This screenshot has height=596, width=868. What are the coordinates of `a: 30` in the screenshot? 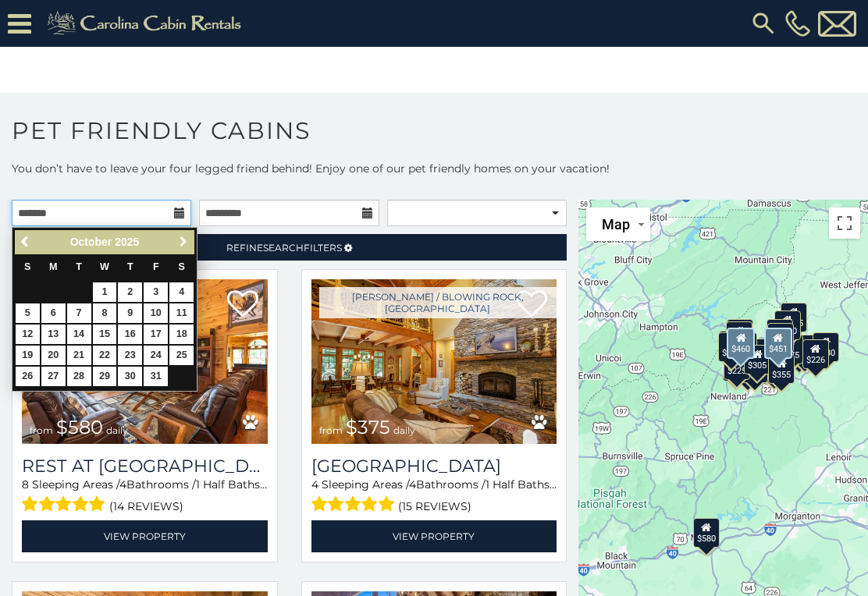 It's located at (130, 376).